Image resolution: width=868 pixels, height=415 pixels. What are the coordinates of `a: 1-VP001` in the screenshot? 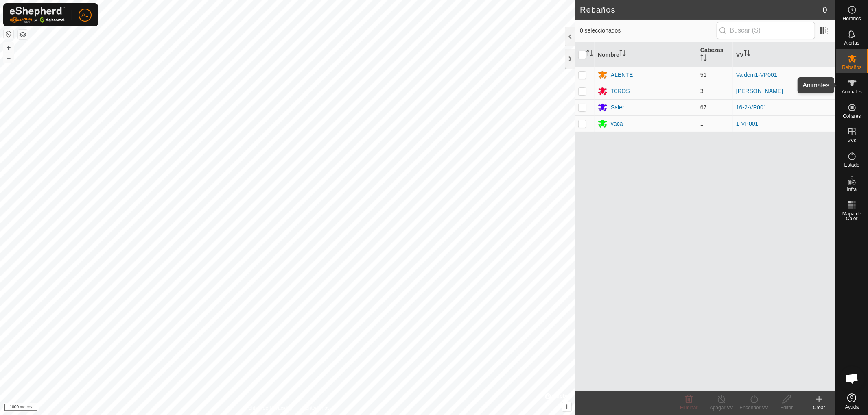 It's located at (747, 124).